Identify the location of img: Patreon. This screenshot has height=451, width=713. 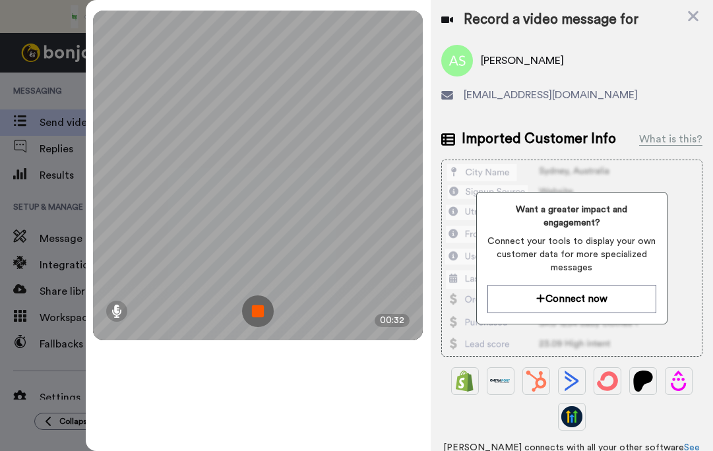
(643, 381).